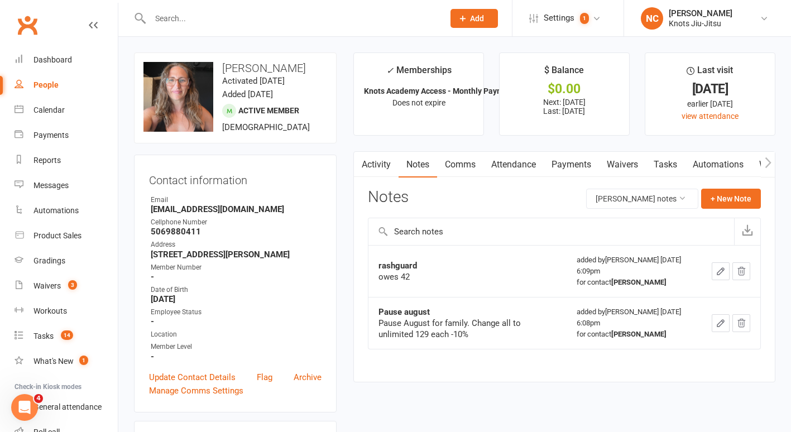 This screenshot has width=791, height=432. What do you see at coordinates (236, 232) in the screenshot?
I see `strong: 5069880411` at bounding box center [236, 232].